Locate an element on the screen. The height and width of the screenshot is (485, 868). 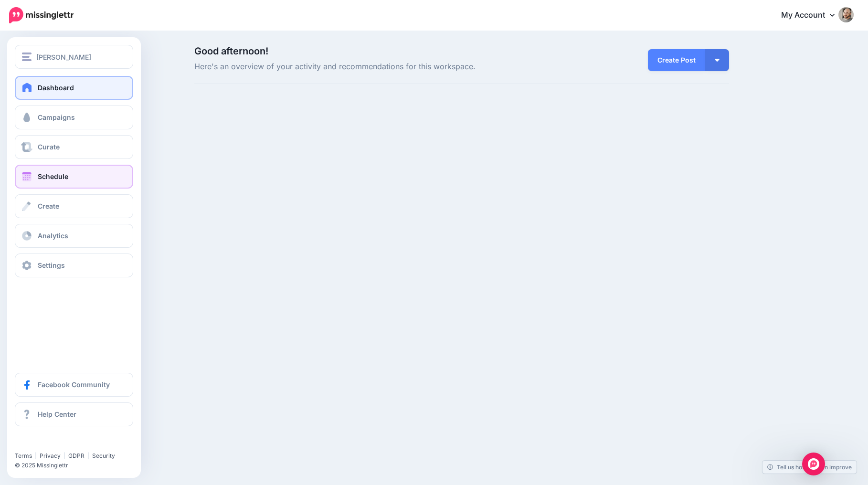
div: Open Intercom Messenger is located at coordinates (814, 464).